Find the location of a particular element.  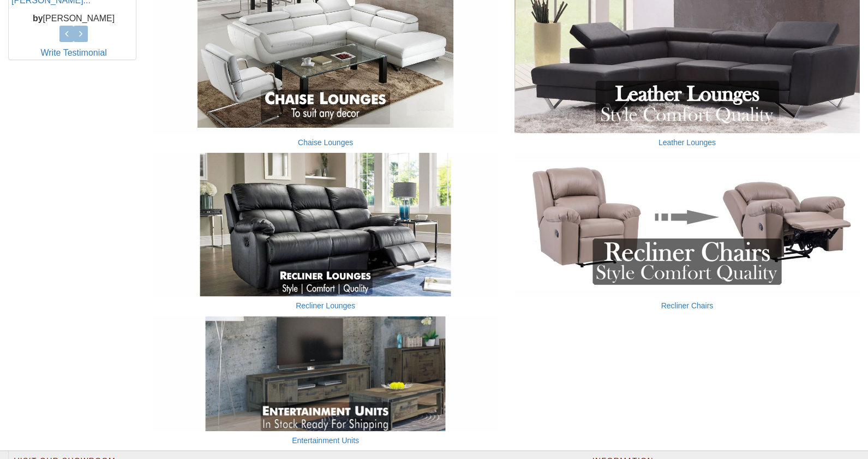

img: Recliner Chairs is located at coordinates (687, 225).